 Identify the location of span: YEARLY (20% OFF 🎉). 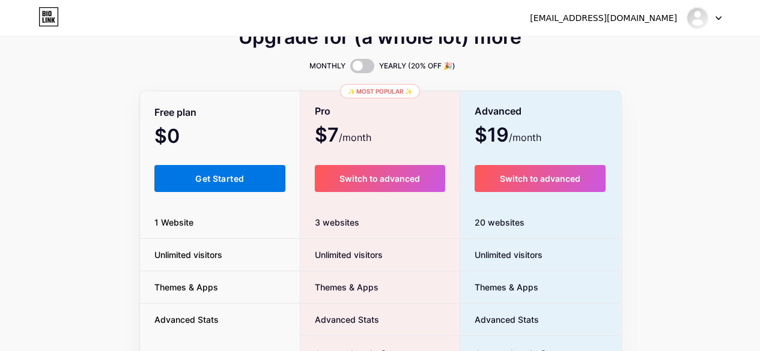
(417, 66).